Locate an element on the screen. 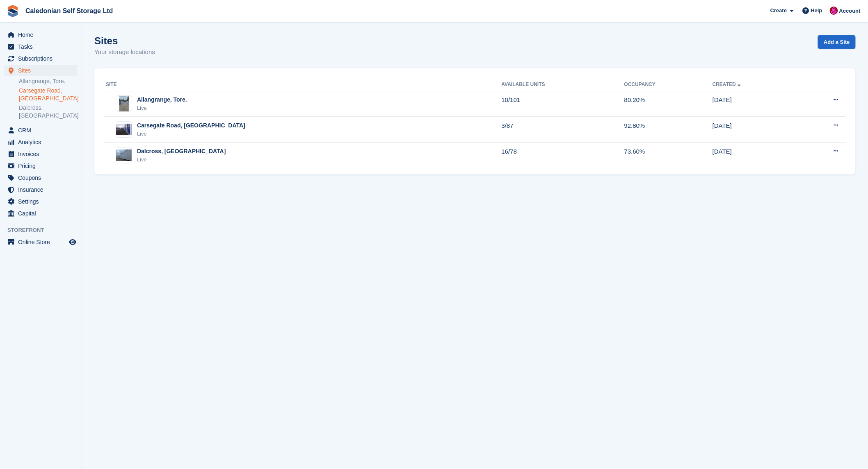 The image size is (868, 469). span: Pricing is located at coordinates (43, 166).